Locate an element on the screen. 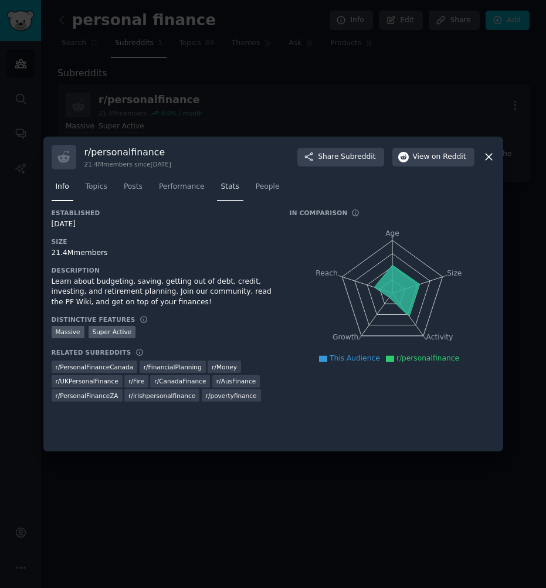  div: Massive is located at coordinates (68, 332).